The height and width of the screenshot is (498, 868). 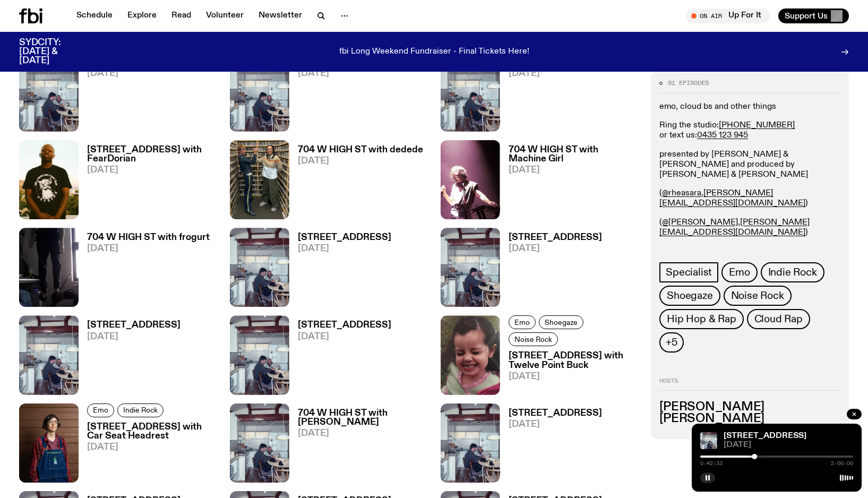 What do you see at coordinates (689, 272) in the screenshot?
I see `span: Specialist` at bounding box center [689, 272].